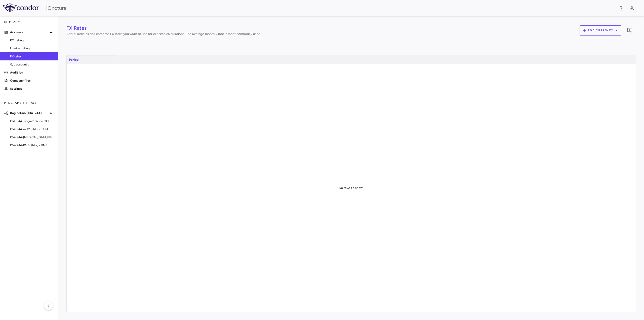 The height and width of the screenshot is (320, 644). Describe the element at coordinates (32, 56) in the screenshot. I see `span: FX rates` at that location.